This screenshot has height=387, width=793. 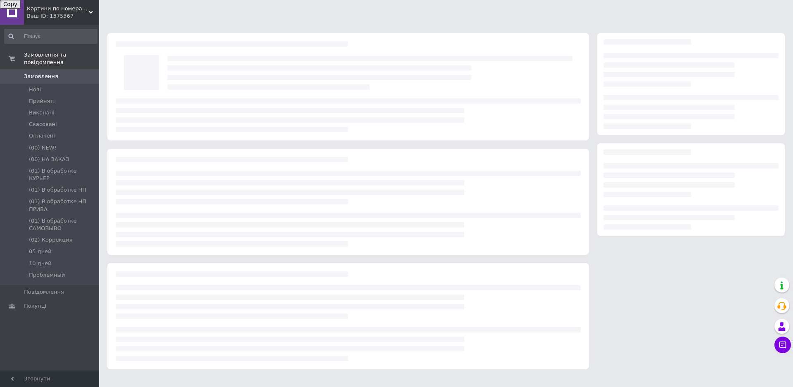 What do you see at coordinates (42, 113) in the screenshot?
I see `span: Виконані` at bounding box center [42, 113].